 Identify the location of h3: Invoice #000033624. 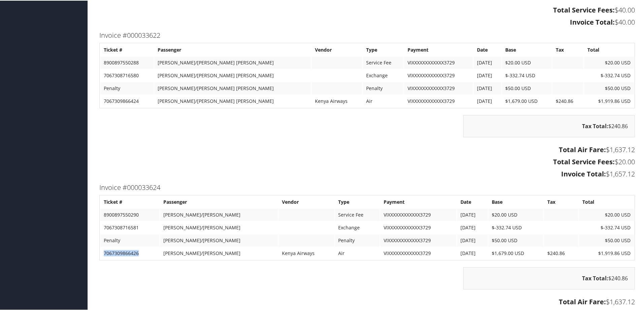
(367, 187).